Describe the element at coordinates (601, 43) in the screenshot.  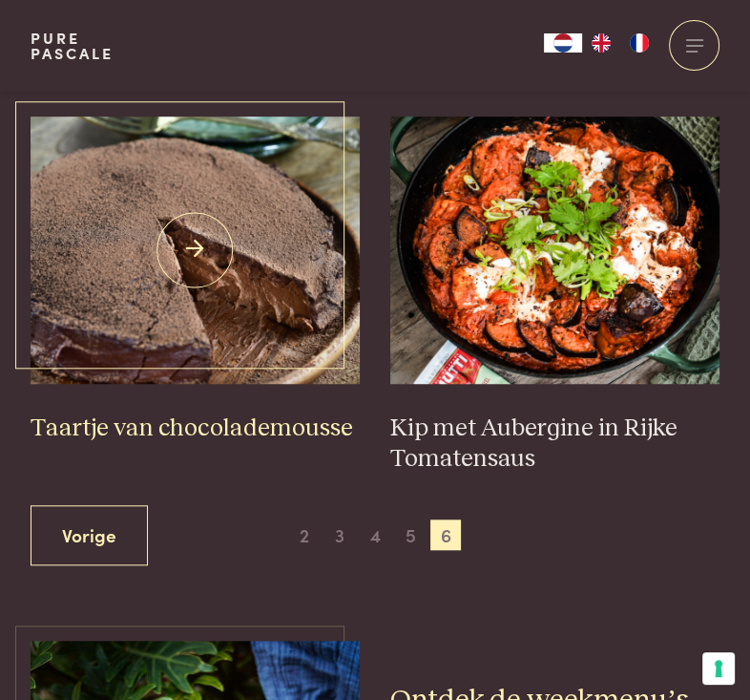
I see `aside: Language selected: Nederlands` at that location.